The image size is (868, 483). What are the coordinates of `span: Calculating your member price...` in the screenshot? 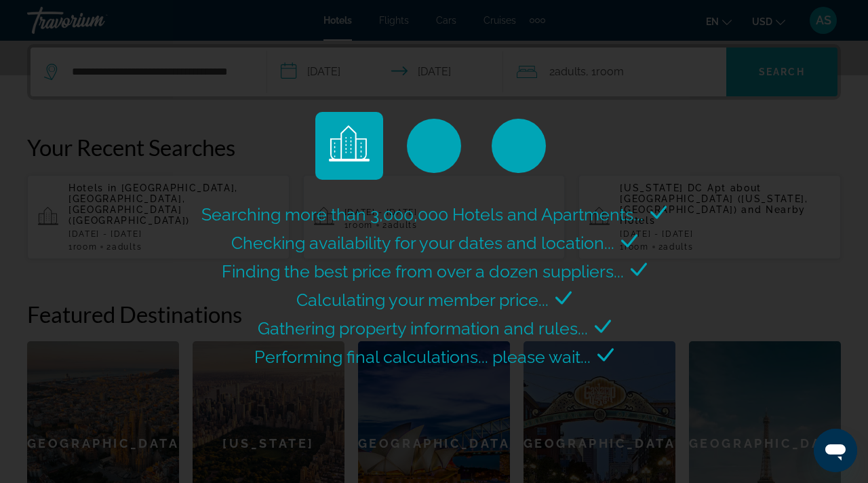 It's located at (422, 300).